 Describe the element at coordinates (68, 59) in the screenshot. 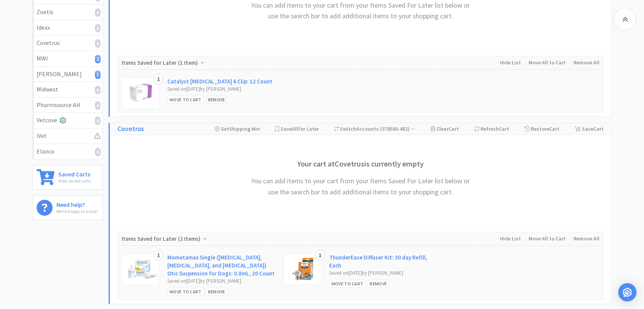

I see `a: MWI2` at that location.